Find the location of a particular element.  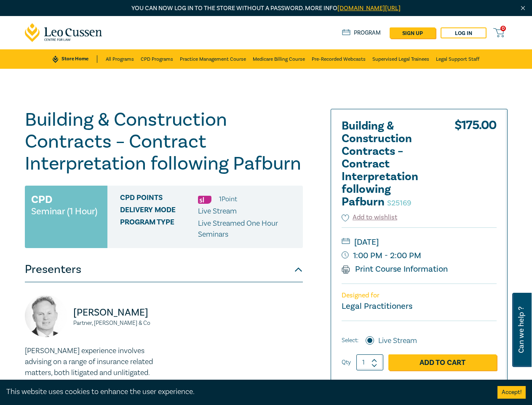

small: 1:00 PM - 2:00 PM is located at coordinates (419, 255).